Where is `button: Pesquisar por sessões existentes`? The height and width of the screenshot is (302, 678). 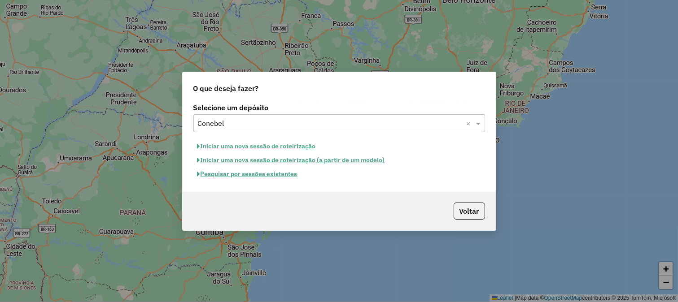 button: Pesquisar por sessões existentes is located at coordinates (247, 174).